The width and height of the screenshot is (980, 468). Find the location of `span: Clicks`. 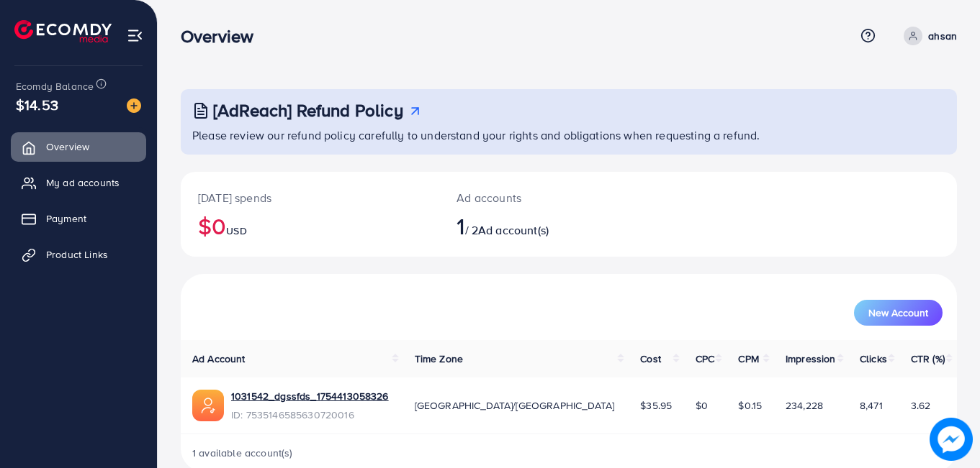

span: Clicks is located at coordinates (873, 359).